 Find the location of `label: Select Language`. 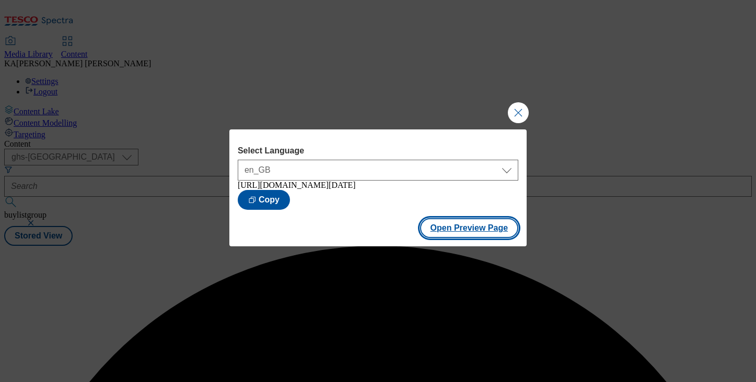

label: Select Language is located at coordinates (378, 151).